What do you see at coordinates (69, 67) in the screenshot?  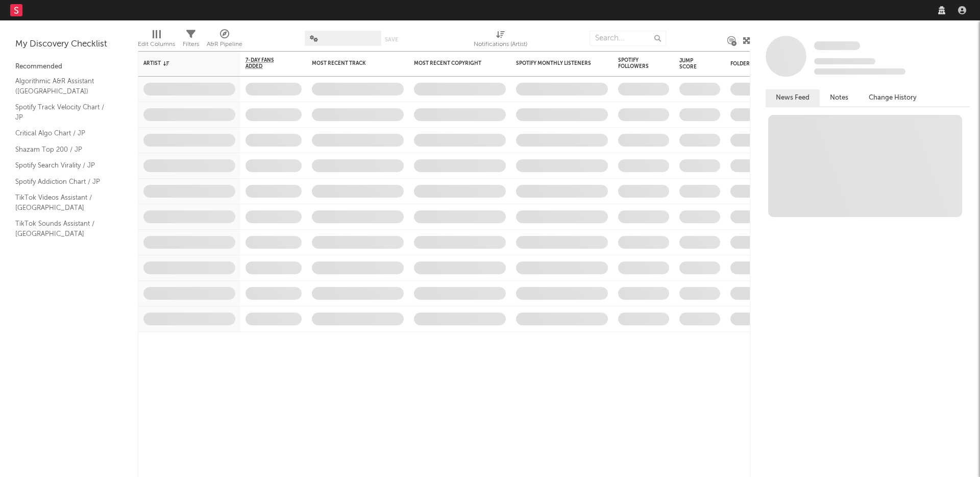 I see `div: Recommended` at bounding box center [69, 67].